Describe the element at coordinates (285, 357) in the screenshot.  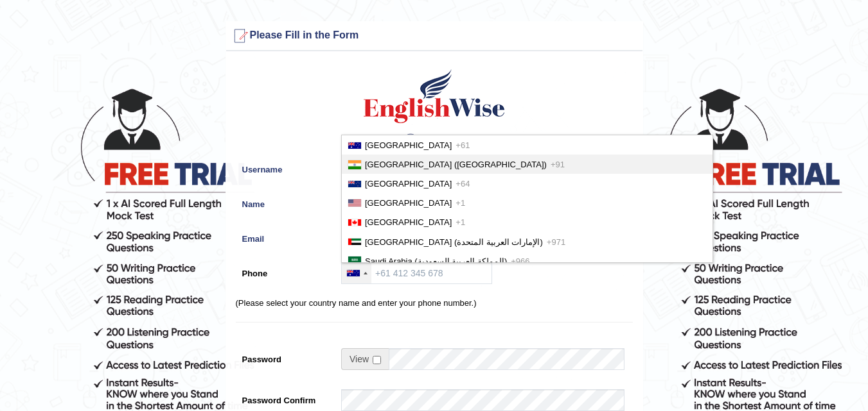
I see `label: Password` at that location.